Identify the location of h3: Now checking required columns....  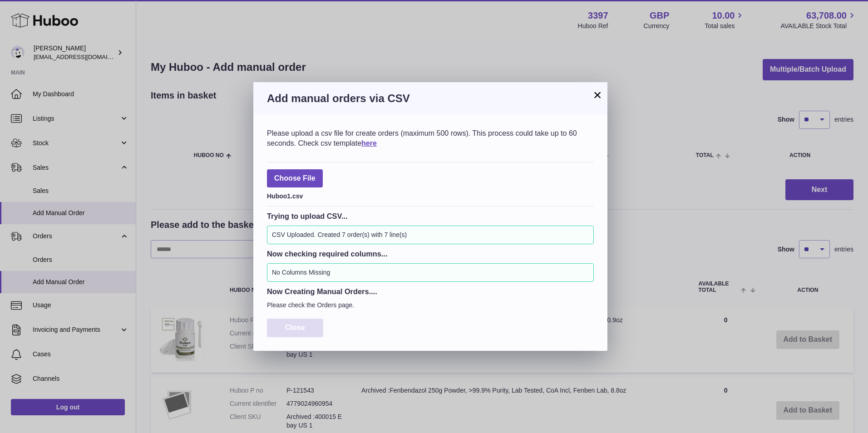
(431, 254).